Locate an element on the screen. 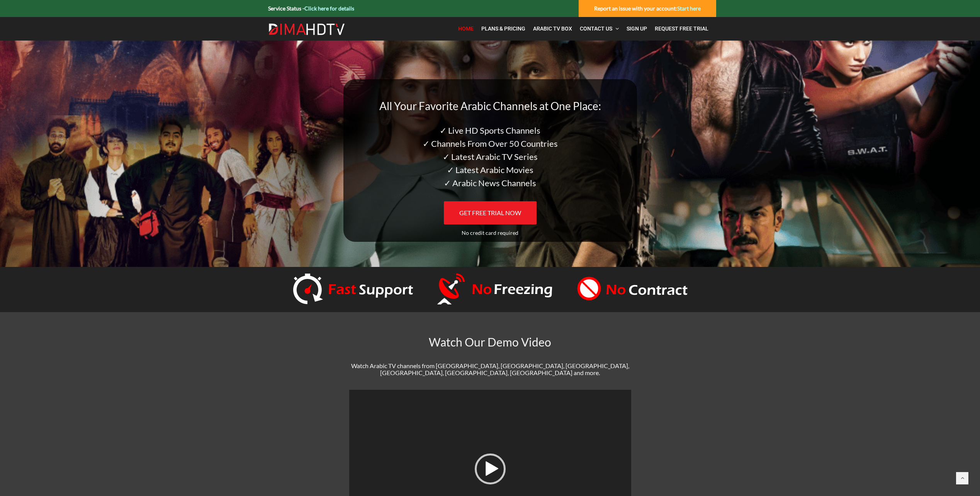 Image resolution: width=980 pixels, height=496 pixels. a: Start here is located at coordinates (689, 8).